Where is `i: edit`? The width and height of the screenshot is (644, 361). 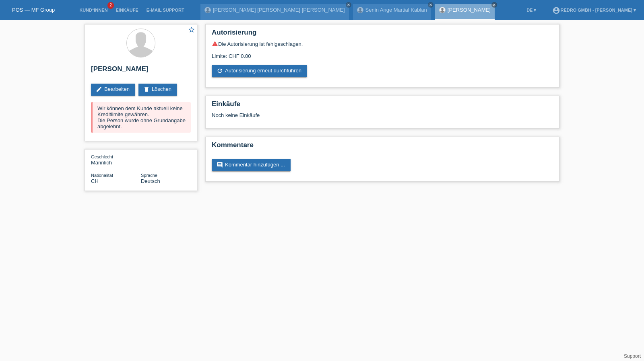
i: edit is located at coordinates (99, 89).